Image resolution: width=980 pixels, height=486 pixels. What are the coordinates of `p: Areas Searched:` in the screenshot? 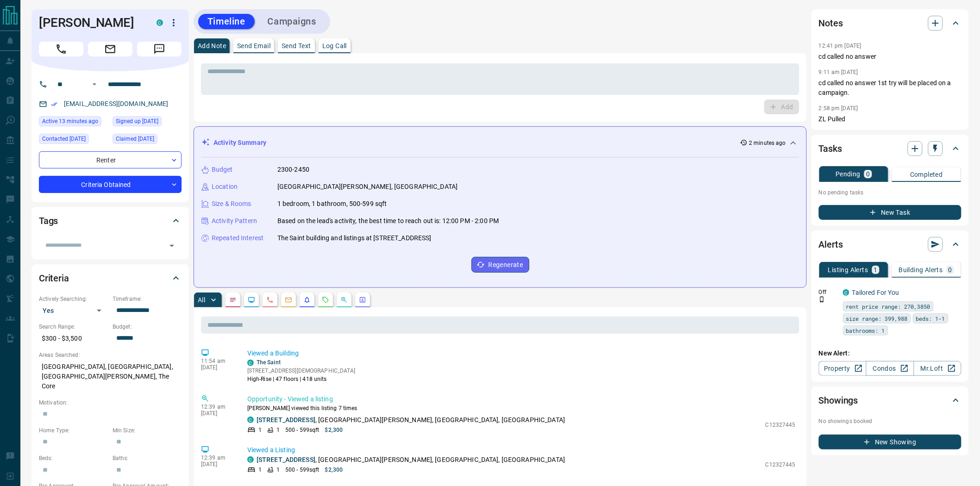 It's located at (110, 355).